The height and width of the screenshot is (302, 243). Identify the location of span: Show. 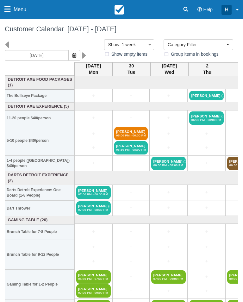
(114, 45).